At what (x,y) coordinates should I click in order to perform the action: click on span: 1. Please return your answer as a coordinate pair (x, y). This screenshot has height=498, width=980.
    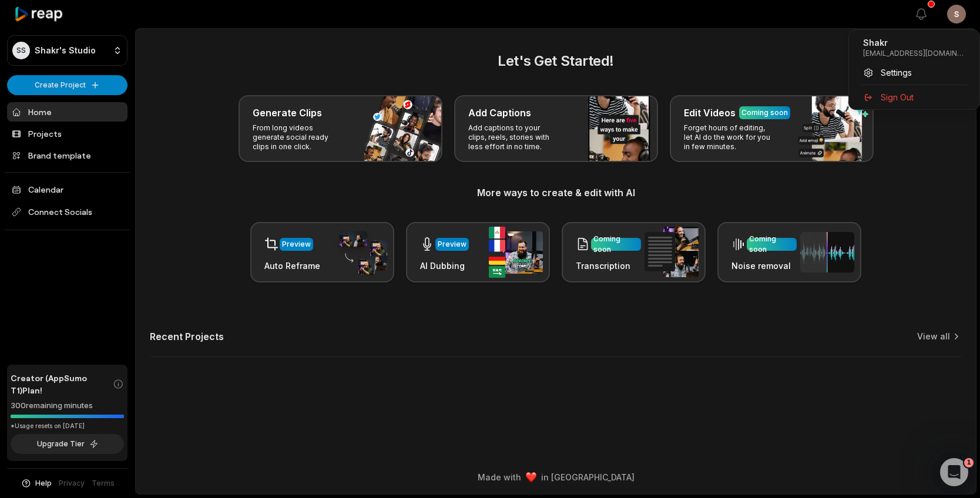
    Looking at the image, I should click on (969, 463).